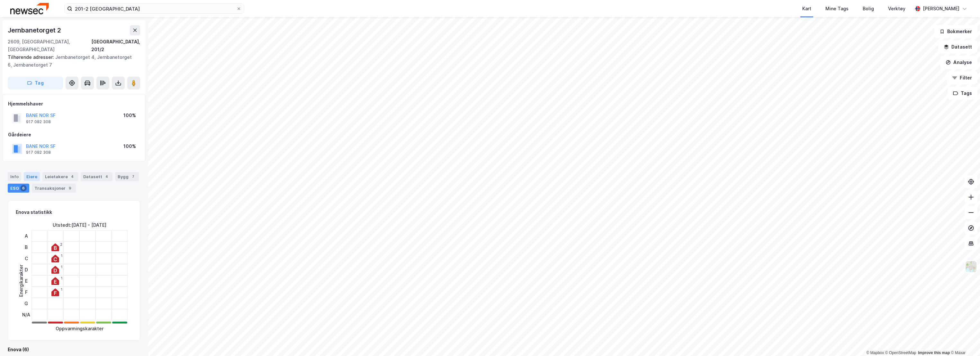 This screenshot has height=356, width=980. I want to click on div: ESG, so click(18, 188).